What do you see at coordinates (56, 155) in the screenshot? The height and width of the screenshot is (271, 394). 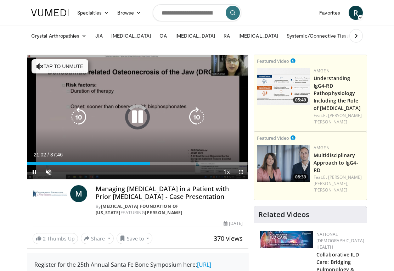 I see `span: 37:46` at bounding box center [56, 155].